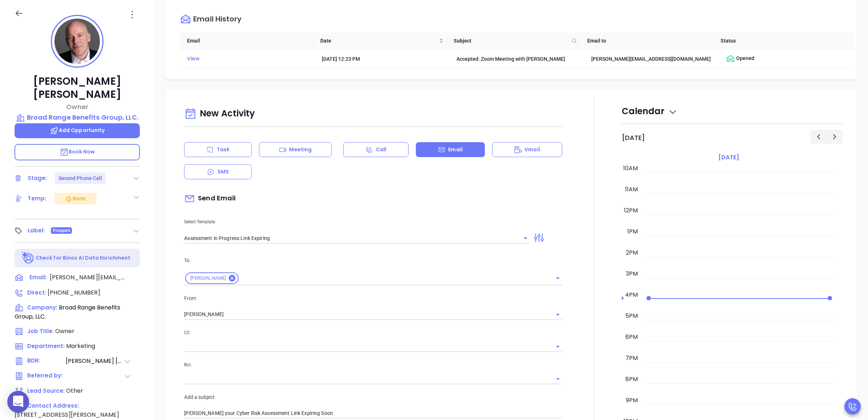 The height and width of the screenshot is (420, 868). What do you see at coordinates (647, 40) in the screenshot?
I see `th: Email to` at bounding box center [647, 40].